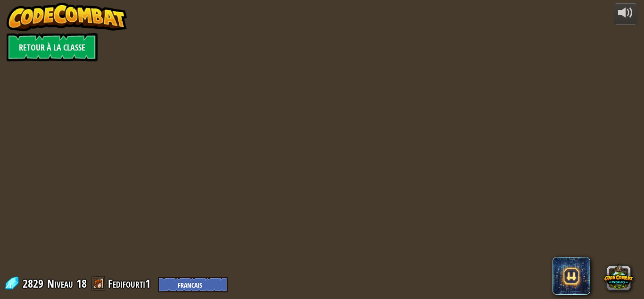  Describe the element at coordinates (60, 283) in the screenshot. I see `span: Niveau` at that location.